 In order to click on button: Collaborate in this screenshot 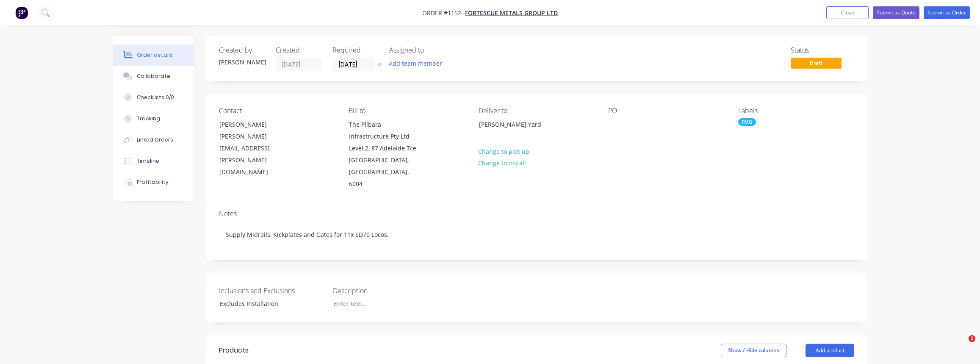, I will do `click(153, 76)`.